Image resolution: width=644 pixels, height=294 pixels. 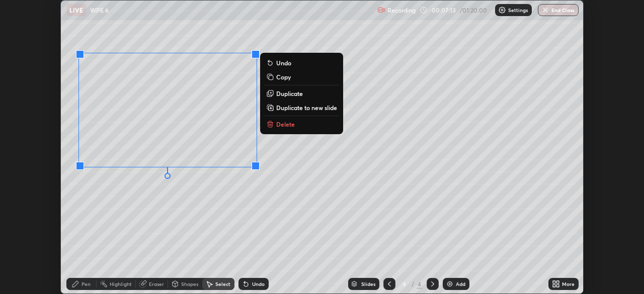 I want to click on p: Delete, so click(x=285, y=124).